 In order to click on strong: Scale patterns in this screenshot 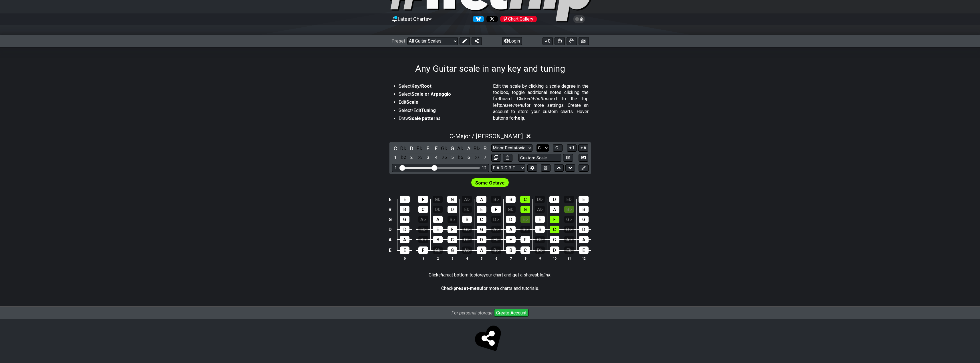, I will do `click(424, 118)`.